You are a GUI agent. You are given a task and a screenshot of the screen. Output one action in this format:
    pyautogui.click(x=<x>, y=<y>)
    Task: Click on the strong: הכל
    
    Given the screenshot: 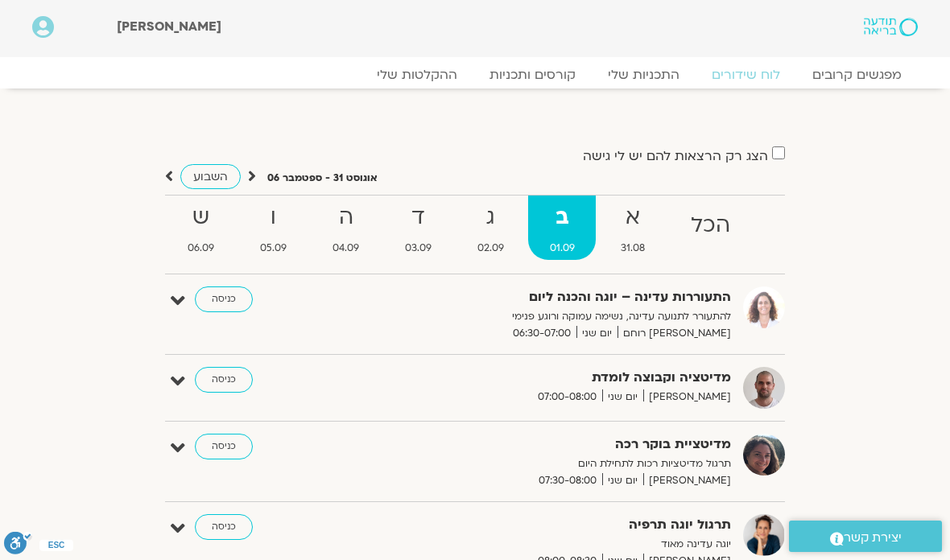 What is the action you would take?
    pyautogui.click(x=710, y=225)
    